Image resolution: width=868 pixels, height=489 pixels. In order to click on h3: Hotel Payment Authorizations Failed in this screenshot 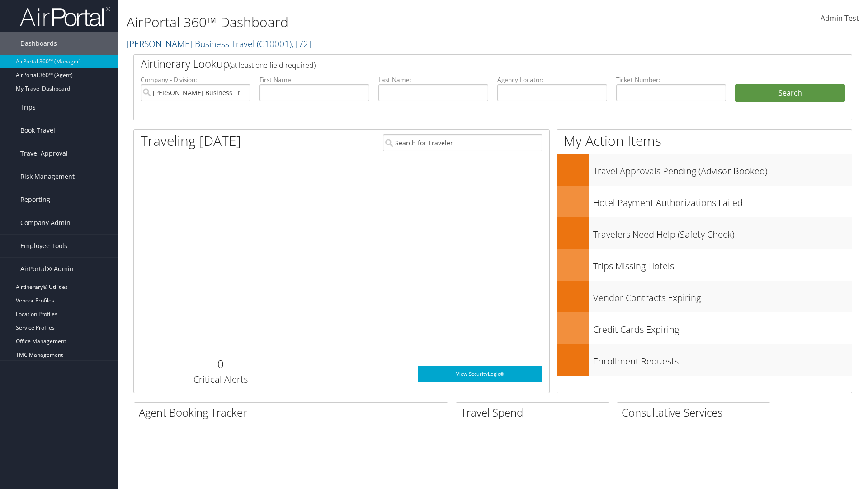, I will do `click(722, 200)`.